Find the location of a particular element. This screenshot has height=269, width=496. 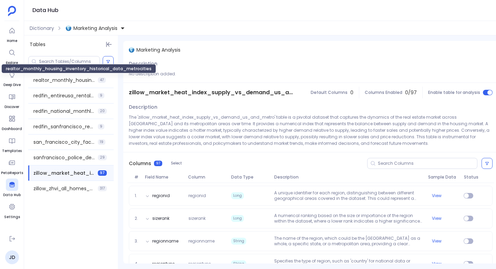

span: 0 is located at coordinates (351, 93).